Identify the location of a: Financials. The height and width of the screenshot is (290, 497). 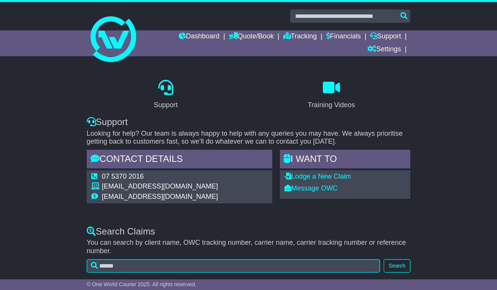
(343, 37).